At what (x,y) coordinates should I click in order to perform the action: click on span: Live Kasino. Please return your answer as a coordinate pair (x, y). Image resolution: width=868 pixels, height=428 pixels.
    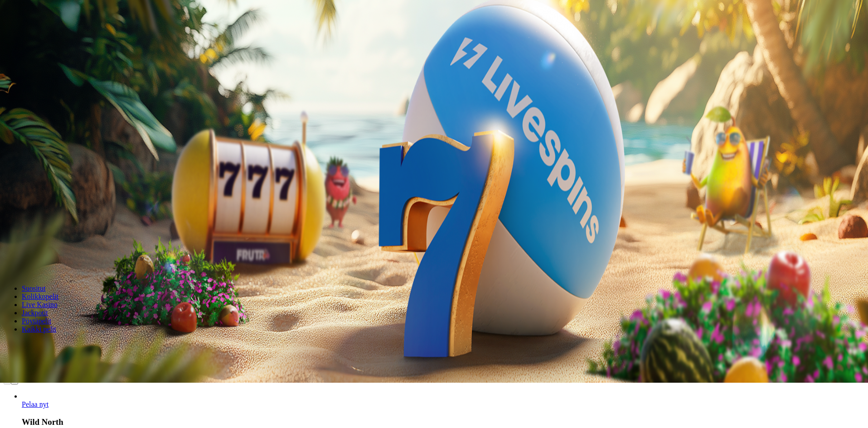
    Looking at the image, I should click on (39, 304).